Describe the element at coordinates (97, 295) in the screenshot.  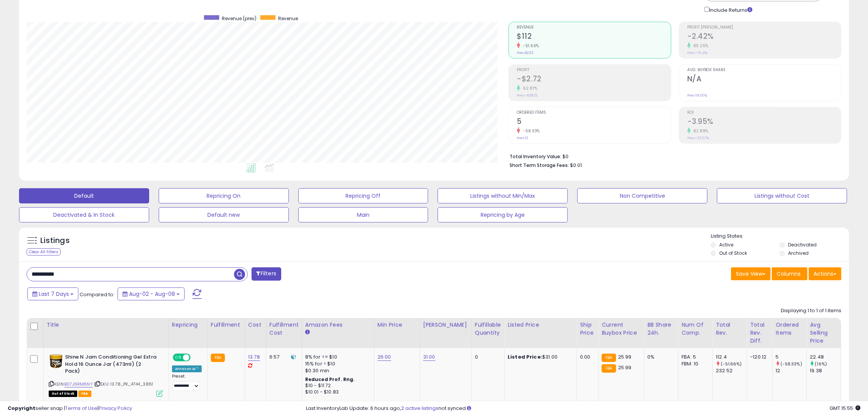
I see `span: Compared to:` at that location.